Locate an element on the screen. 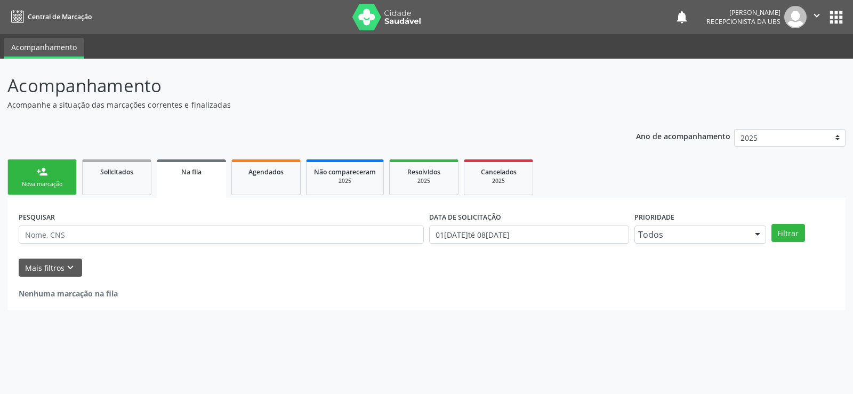  p: Ano de acompanhamento is located at coordinates (683, 135).